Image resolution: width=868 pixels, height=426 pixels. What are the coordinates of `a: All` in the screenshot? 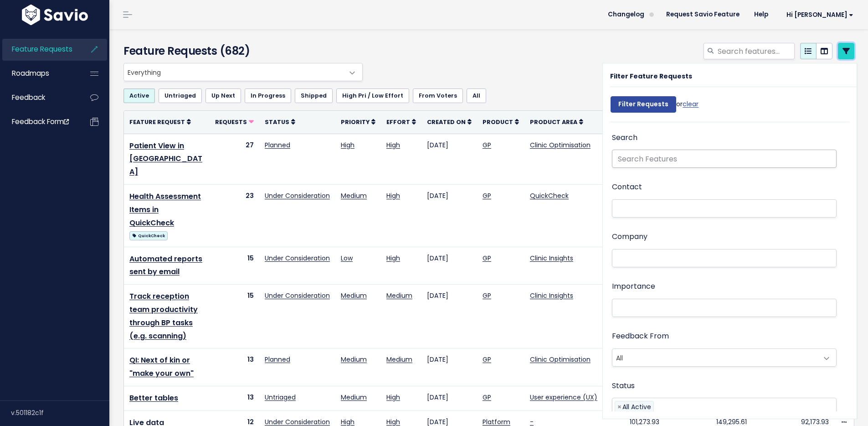 It's located at (476, 95).